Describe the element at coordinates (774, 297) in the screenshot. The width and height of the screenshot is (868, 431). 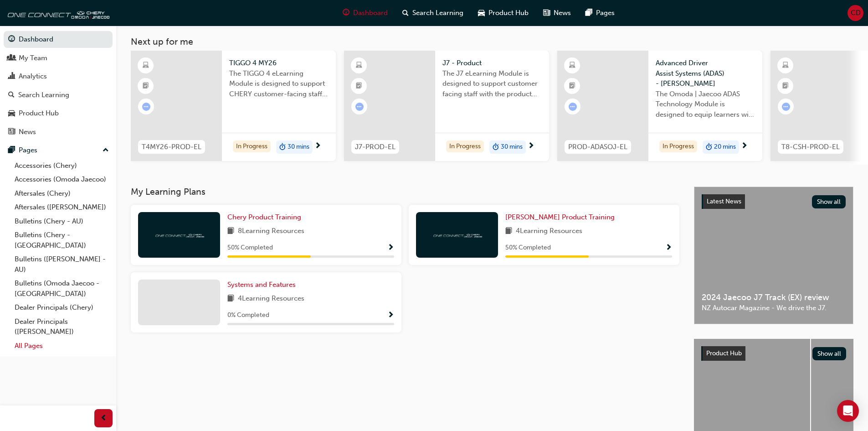
I see `span: 2024 Jaecoo J7 Track (EX) review` at that location.